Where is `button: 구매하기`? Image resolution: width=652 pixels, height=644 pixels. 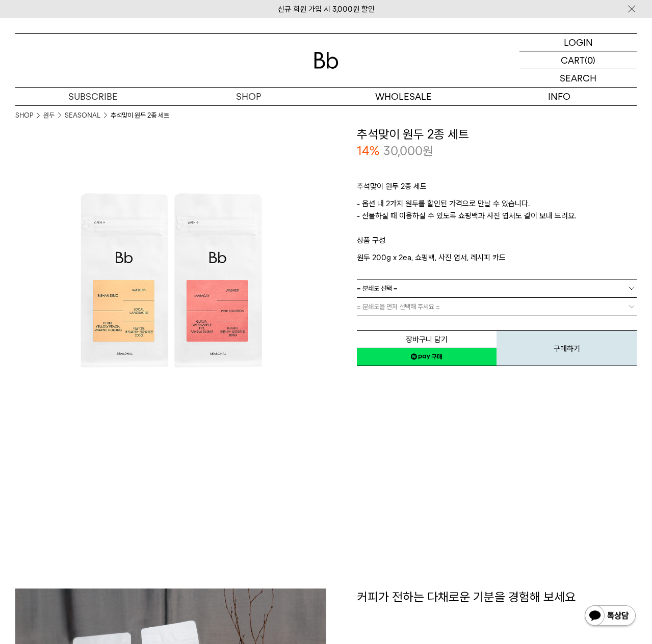 button: 구매하기 is located at coordinates (566, 348).